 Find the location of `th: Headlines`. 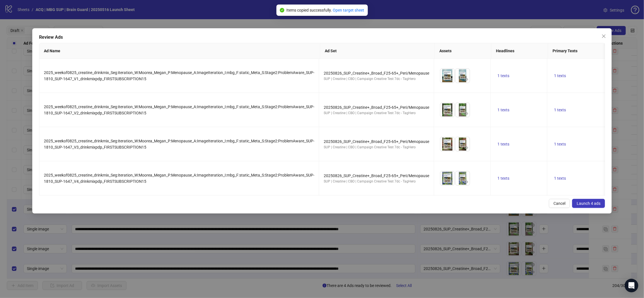

th: Headlines is located at coordinates (520, 51).